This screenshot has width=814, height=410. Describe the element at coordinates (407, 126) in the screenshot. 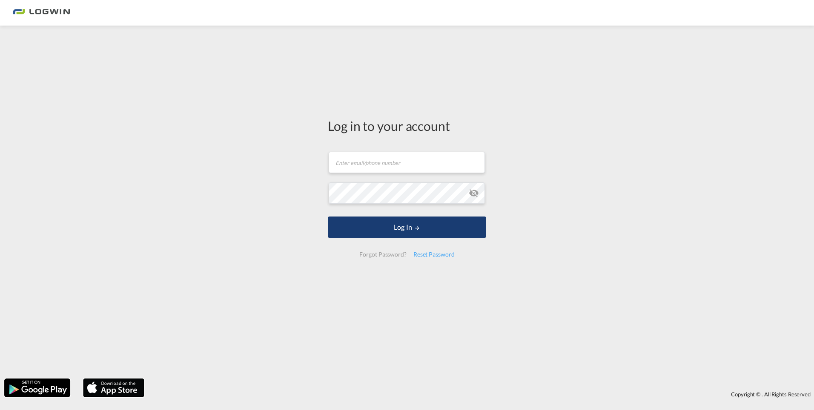

I see `div: Log in to your account` at that location.